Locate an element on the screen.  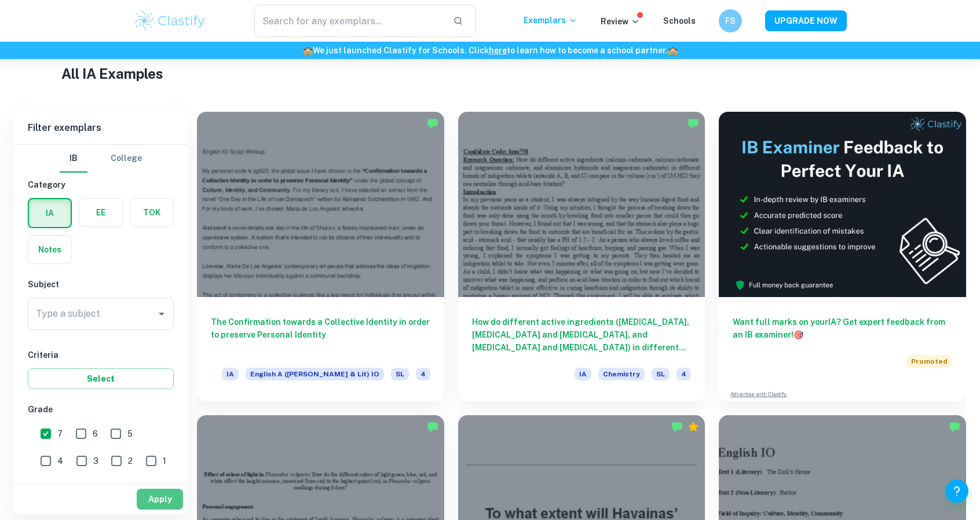
button: Open is located at coordinates (162, 314).